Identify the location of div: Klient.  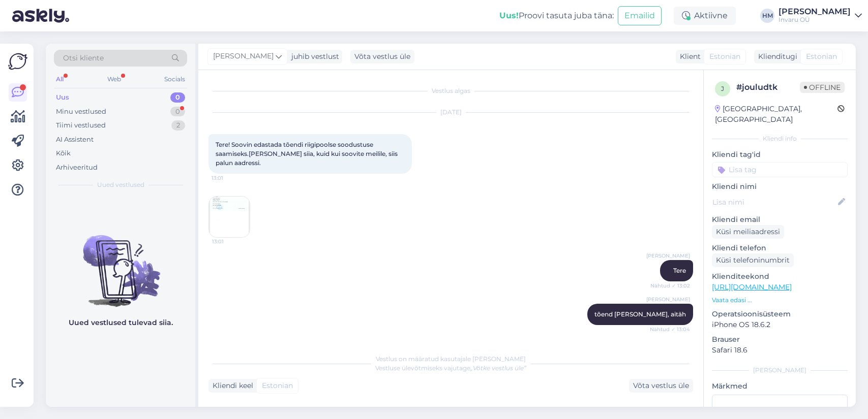
(688, 56).